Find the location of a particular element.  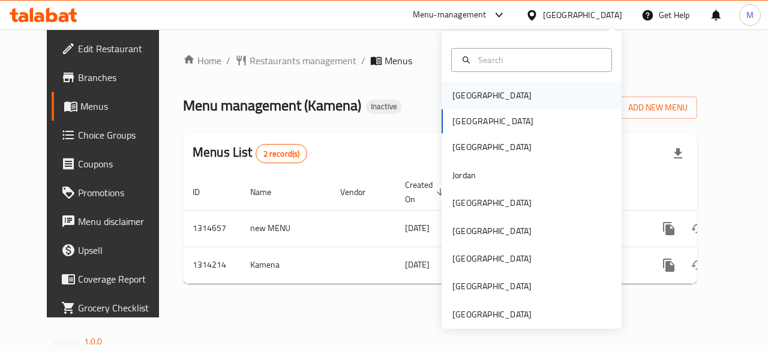

a: Menus is located at coordinates (113, 106).